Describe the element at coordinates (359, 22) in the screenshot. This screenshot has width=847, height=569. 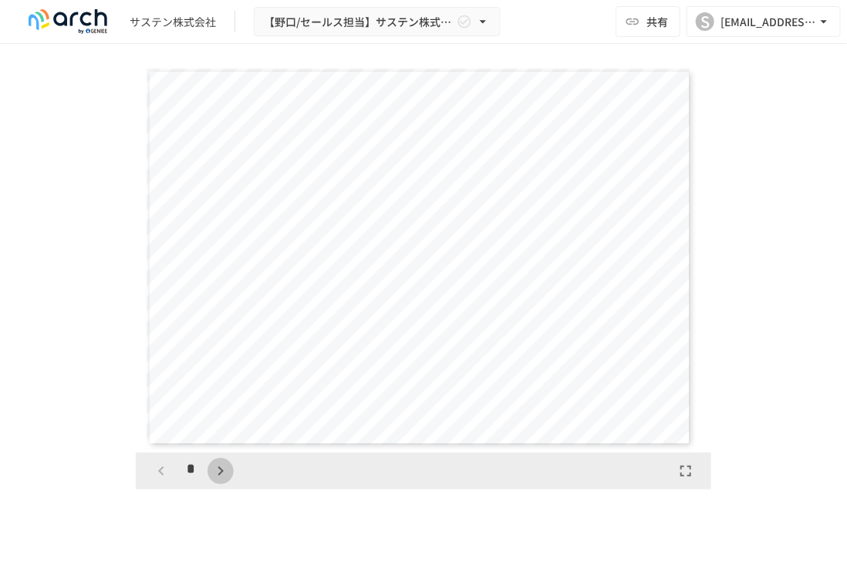
I see `span: 【野口/セールス担当】サステン株式会社様_初期設定サポート` at that location.